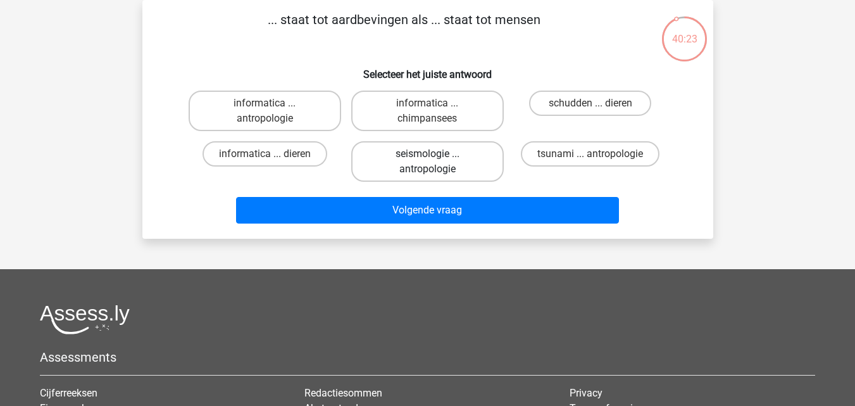  Describe the element at coordinates (404, 29) in the screenshot. I see `p: ... staat tot aardbevingen als ... staat tot mensen` at that location.